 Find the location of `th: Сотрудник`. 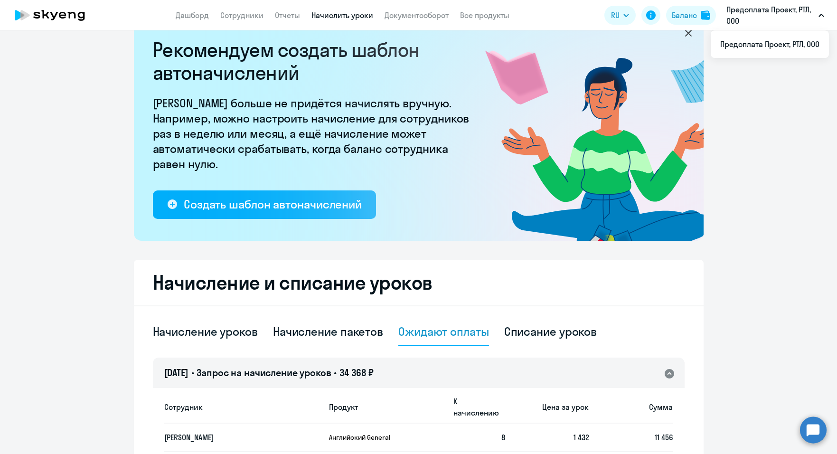

th: Сотрудник is located at coordinates (243, 407).